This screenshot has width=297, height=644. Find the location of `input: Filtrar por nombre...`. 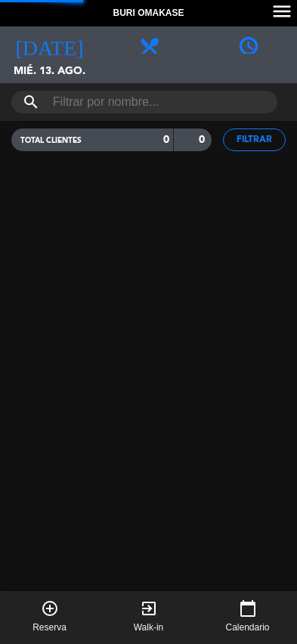

input: Filtrar por nombre... is located at coordinates (144, 102).